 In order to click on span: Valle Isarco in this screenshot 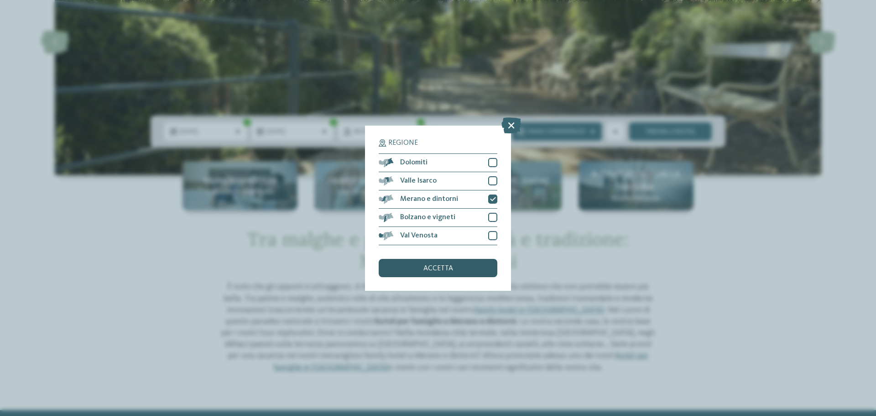, I will do `click(418, 181)`.